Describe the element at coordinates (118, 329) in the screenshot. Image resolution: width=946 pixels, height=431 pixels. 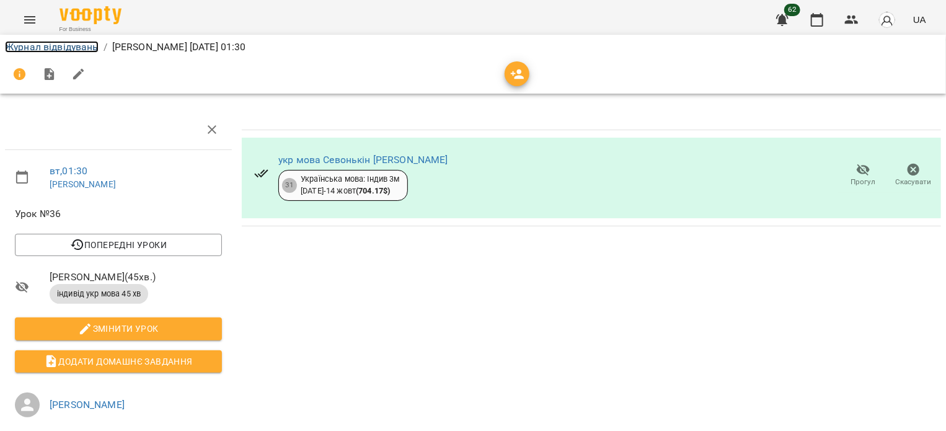
I see `button: Змінити урок` at that location.